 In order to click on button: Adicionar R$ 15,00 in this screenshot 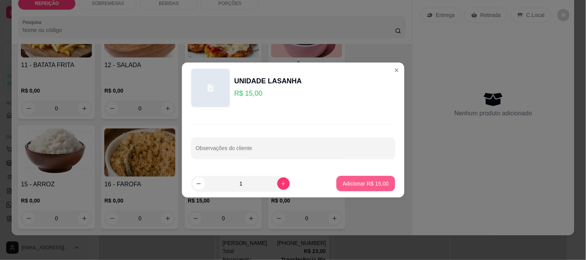, I will do `click(365, 184)`.